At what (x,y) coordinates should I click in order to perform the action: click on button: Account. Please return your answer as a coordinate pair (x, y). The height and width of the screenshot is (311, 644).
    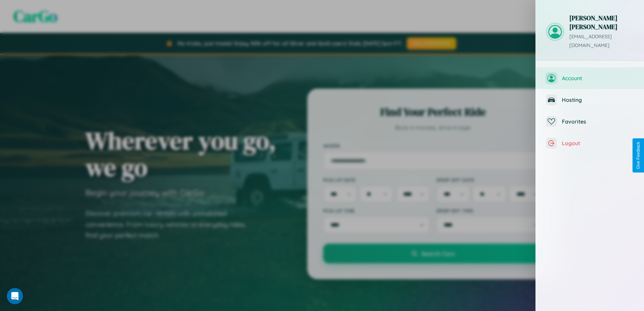
    Looking at the image, I should click on (590, 78).